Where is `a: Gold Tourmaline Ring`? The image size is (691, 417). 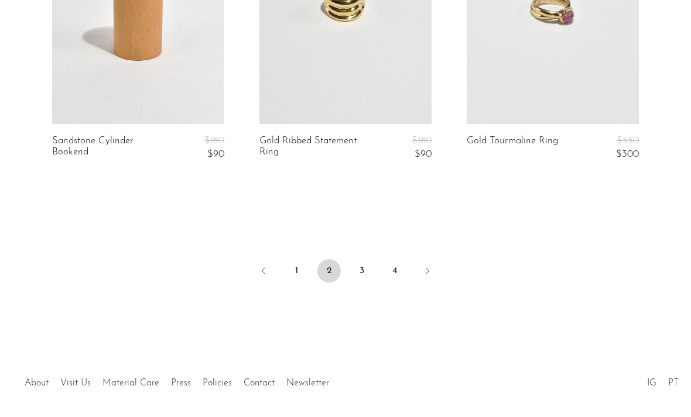
a: Gold Tourmaline Ring is located at coordinates (512, 148).